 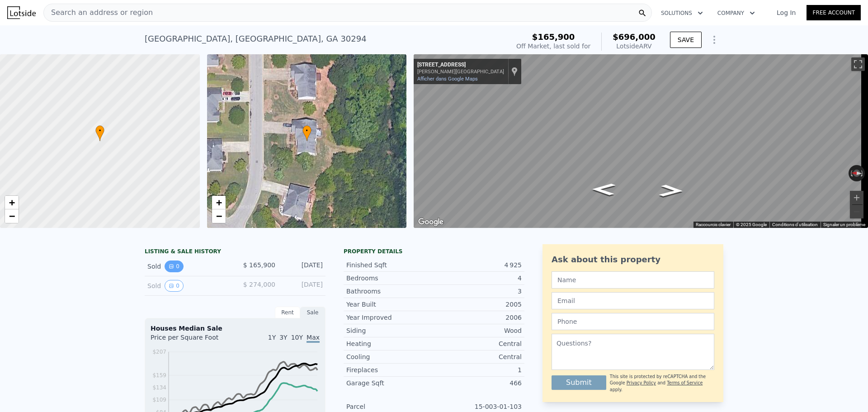 What do you see at coordinates (390, 278) in the screenshot?
I see `div: Bedrooms` at bounding box center [390, 278].